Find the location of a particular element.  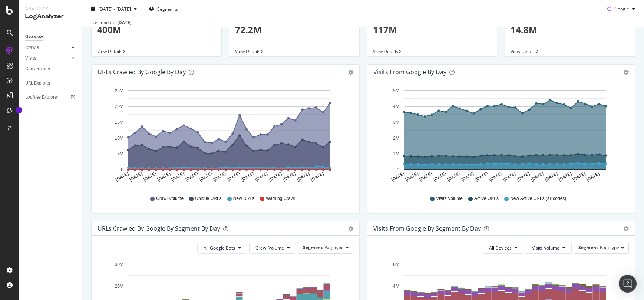

a: Visits is located at coordinates (47, 58).